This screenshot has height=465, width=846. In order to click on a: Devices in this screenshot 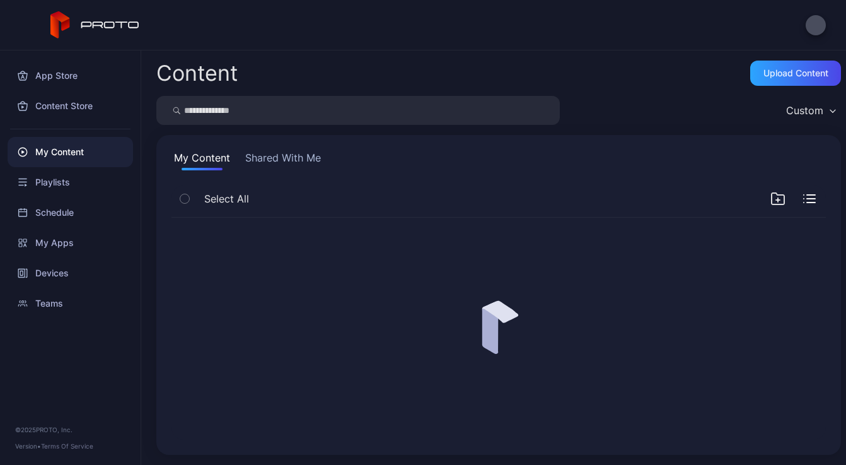, I will do `click(70, 273)`.